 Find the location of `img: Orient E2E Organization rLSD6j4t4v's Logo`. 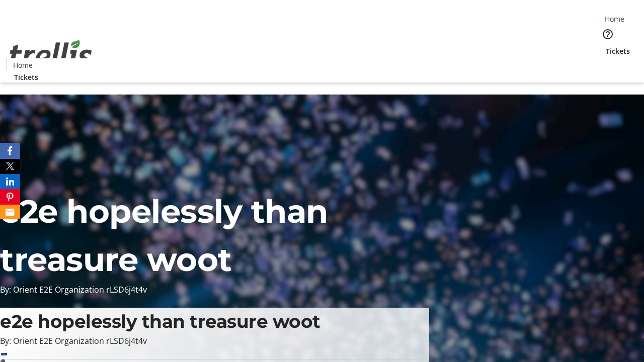

img: Orient E2E Organization rLSD6j4t4v's Logo is located at coordinates (51, 53).